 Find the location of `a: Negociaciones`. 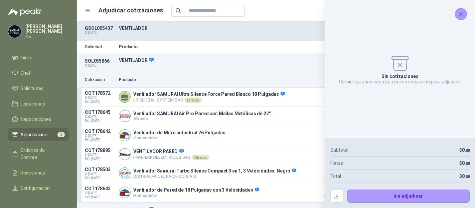

a: Negociaciones is located at coordinates (38, 119).